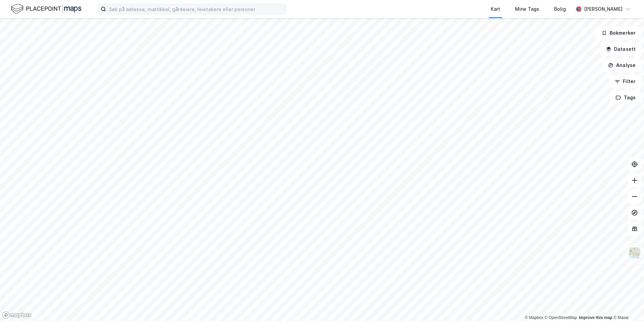  What do you see at coordinates (560, 9) in the screenshot?
I see `div: Bolig` at bounding box center [560, 9].